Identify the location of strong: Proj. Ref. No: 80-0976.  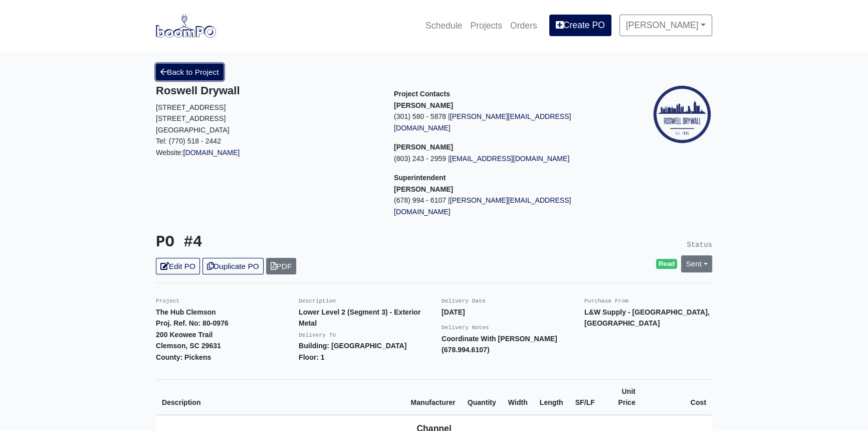
(192, 323).